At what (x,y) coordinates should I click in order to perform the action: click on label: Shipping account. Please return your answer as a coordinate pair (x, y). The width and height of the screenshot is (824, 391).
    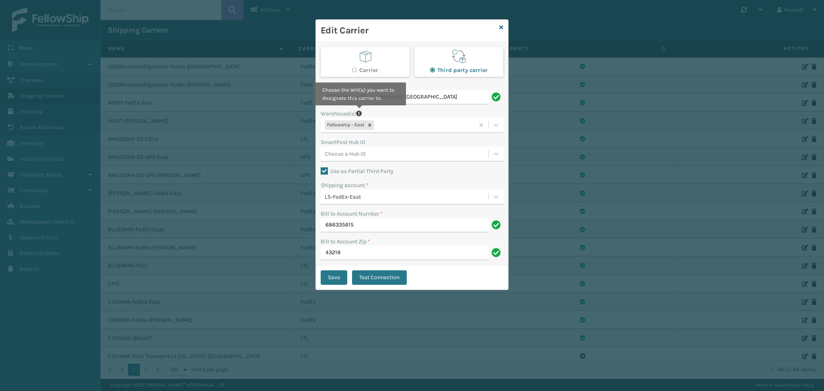
    Looking at the image, I should click on (345, 185).